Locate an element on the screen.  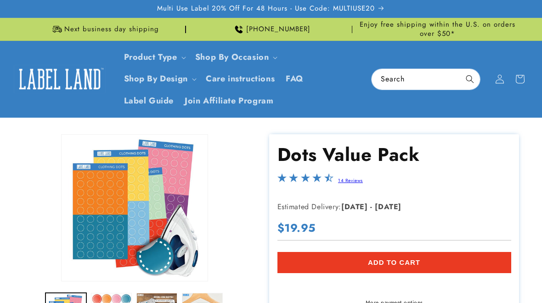
span: Label Guide is located at coordinates (149, 101).